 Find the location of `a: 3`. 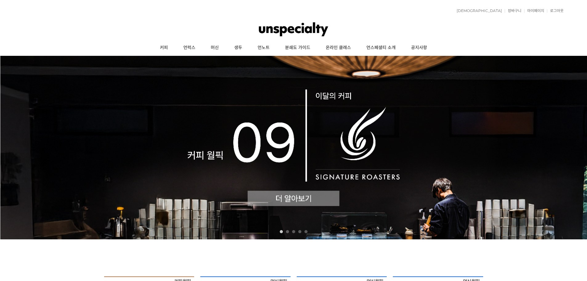

a: 3 is located at coordinates (293, 231).